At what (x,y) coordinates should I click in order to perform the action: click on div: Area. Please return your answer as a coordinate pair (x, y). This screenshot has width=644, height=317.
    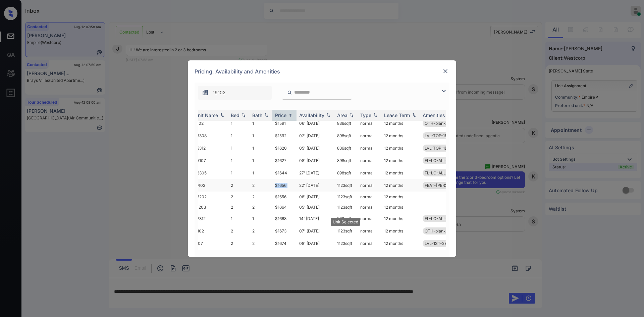
    Looking at the image, I should click on (342, 115).